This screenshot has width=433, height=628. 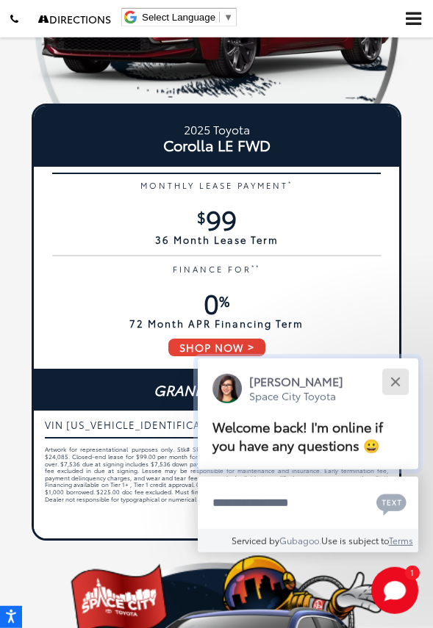 What do you see at coordinates (217, 218) in the screenshot?
I see `span: 99` at bounding box center [217, 218].